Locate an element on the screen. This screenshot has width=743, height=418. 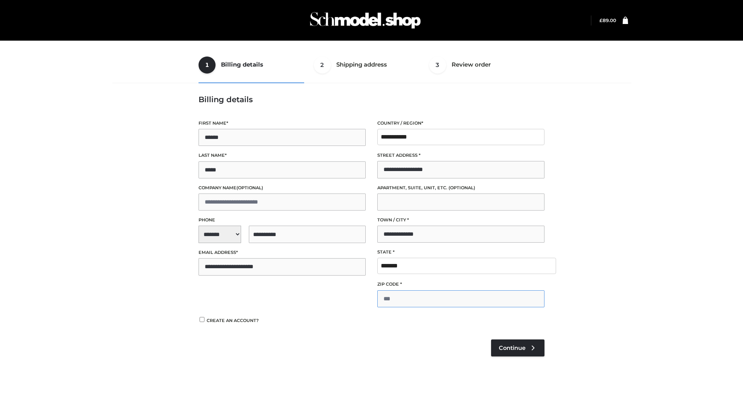
label: Town / City is located at coordinates (461, 220).